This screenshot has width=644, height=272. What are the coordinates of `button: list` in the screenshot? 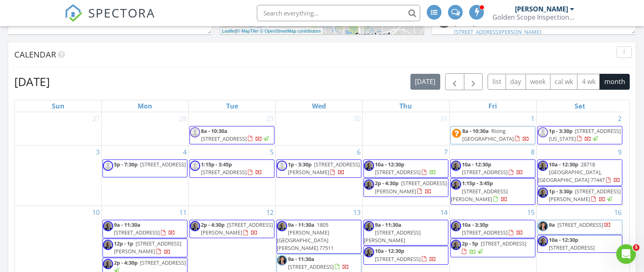 It's located at (496, 81).